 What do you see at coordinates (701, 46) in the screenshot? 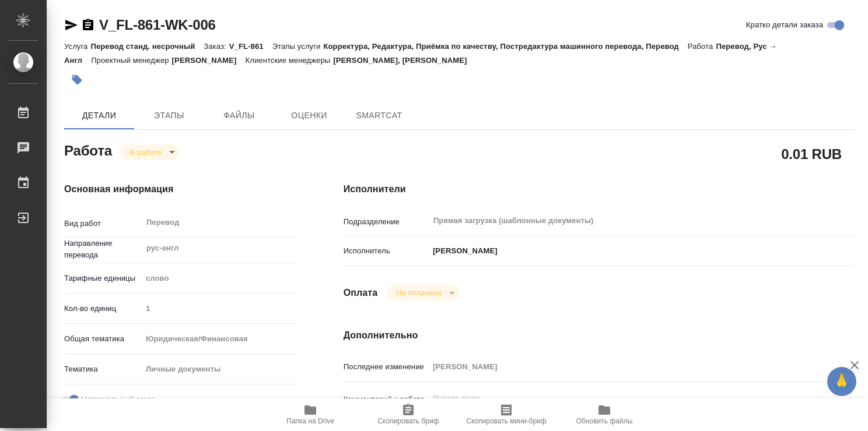
I see `p: Работа` at bounding box center [701, 46].